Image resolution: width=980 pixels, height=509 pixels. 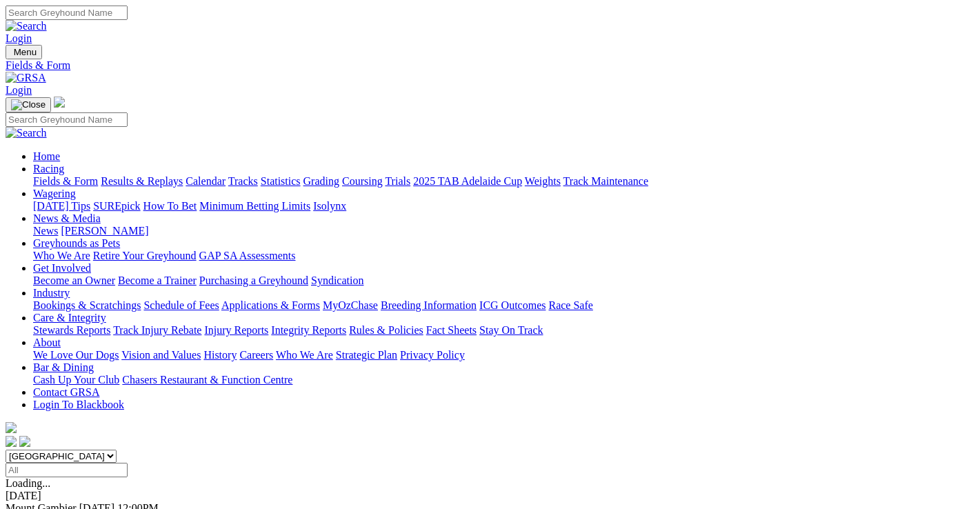 I want to click on a: Track Maintenance, so click(x=605, y=181).